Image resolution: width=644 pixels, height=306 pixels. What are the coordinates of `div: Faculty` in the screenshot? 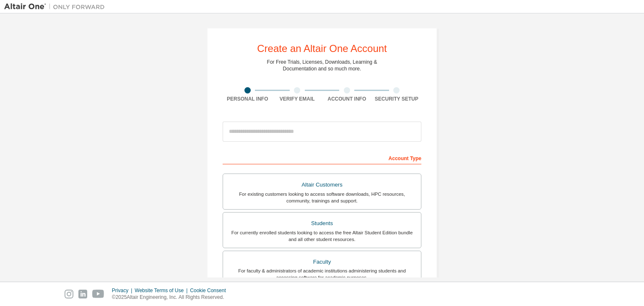 It's located at (322, 262).